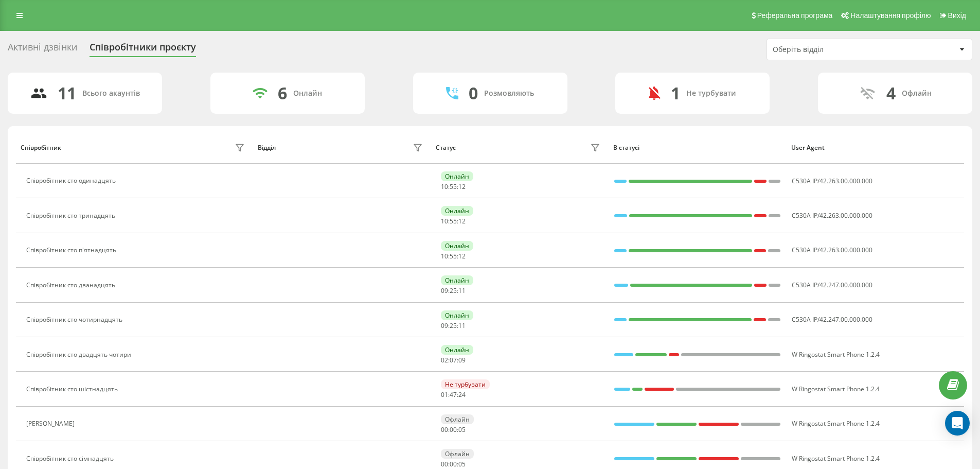 This screenshot has width=980, height=469. What do you see at coordinates (79, 355) in the screenshot?
I see `div: Співробітник сто двадцять чотири` at bounding box center [79, 355].